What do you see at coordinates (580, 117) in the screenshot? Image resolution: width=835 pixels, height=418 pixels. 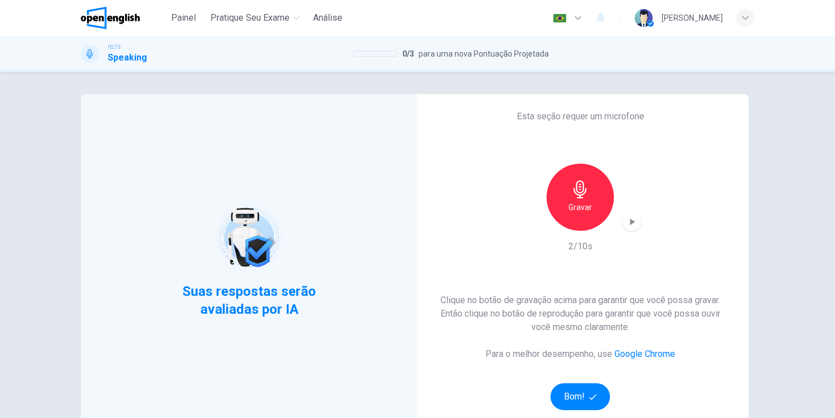 I see `h6: Esta seção requer um microfone` at bounding box center [580, 117].